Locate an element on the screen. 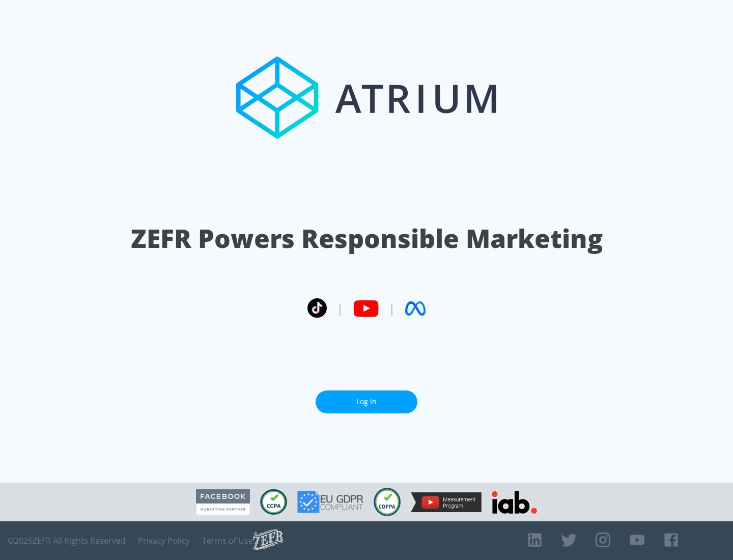 The height and width of the screenshot is (560, 733). img: CCPA Compliant is located at coordinates (274, 502).